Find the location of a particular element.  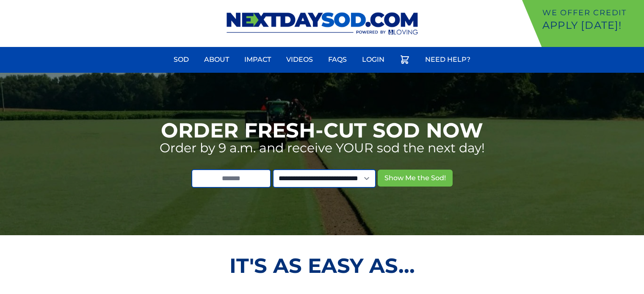

p: Order by 9 a.m. and receive YOUR sod the next day! is located at coordinates (322, 148).